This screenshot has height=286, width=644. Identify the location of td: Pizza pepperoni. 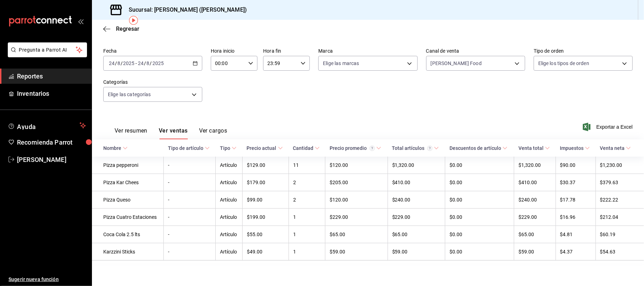
(128, 165).